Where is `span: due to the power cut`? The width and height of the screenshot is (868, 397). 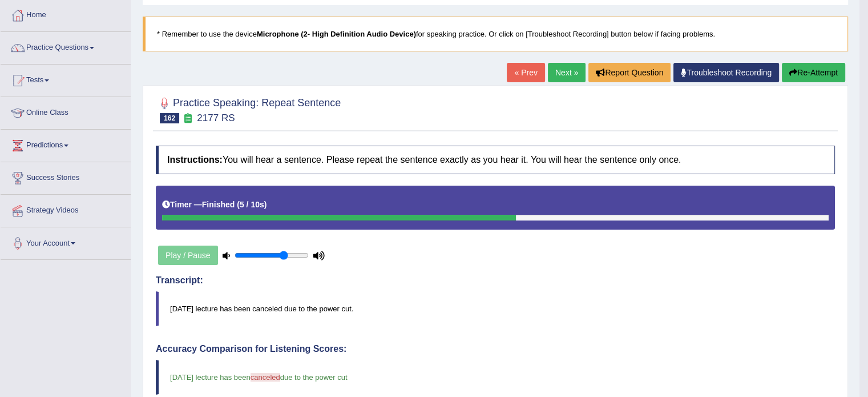 span: due to the power cut is located at coordinates (314, 377).